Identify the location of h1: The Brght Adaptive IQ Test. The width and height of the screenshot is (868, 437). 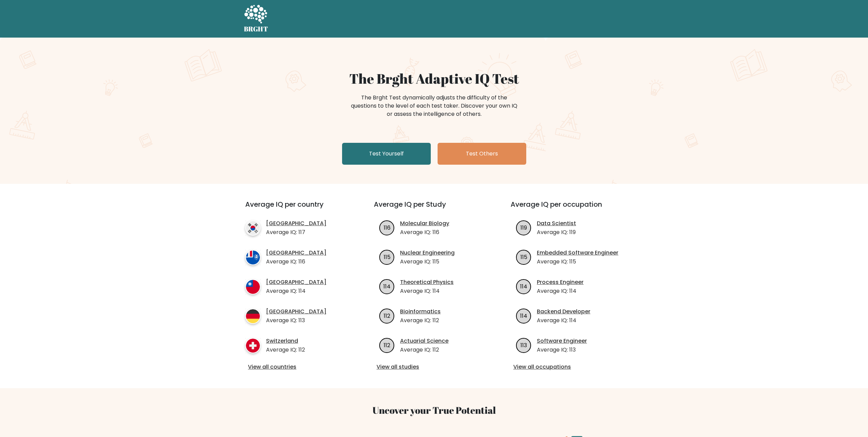
(434, 79).